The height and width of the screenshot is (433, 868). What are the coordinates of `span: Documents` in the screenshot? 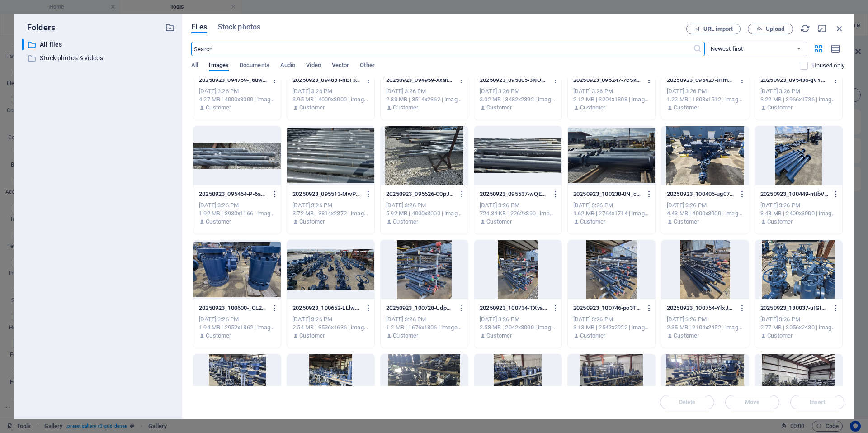 It's located at (254, 66).